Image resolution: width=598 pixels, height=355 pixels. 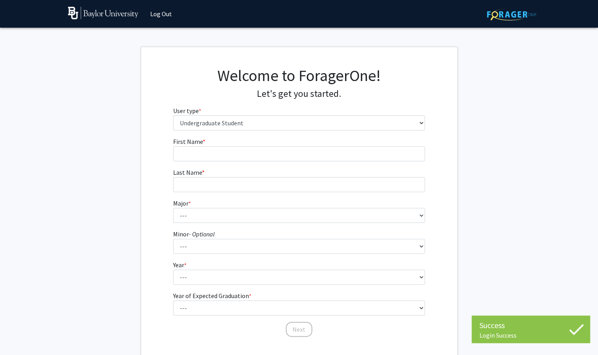 What do you see at coordinates (194, 234) in the screenshot?
I see `label: Minor` at bounding box center [194, 234].